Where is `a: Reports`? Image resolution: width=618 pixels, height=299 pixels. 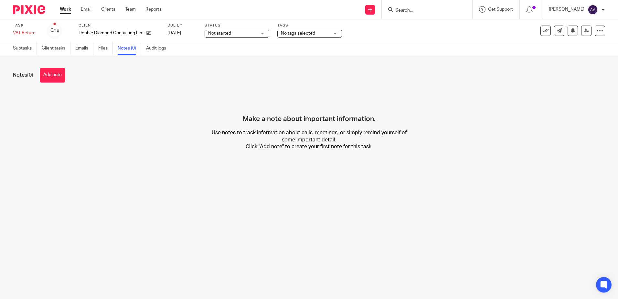 a: Reports is located at coordinates (154, 9).